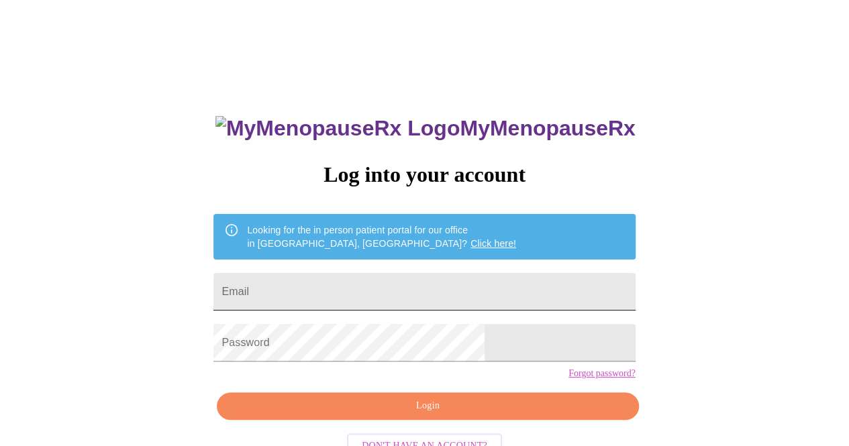 The height and width of the screenshot is (446, 849). I want to click on img: MyMenopauseRx Logo, so click(338, 128).